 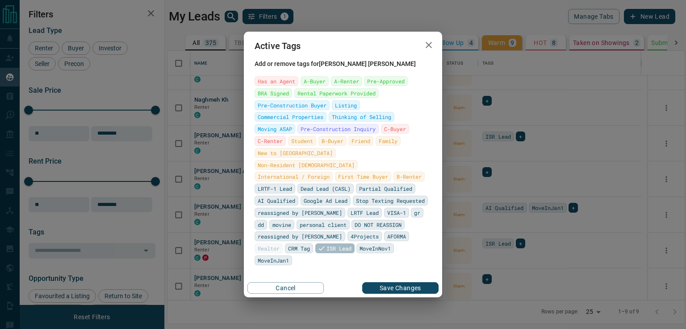 I want to click on span: gr, so click(x=417, y=213).